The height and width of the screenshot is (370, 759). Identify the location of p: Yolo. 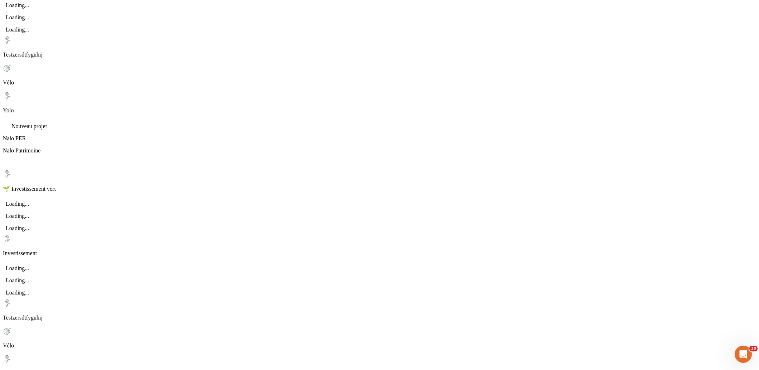
(379, 111).